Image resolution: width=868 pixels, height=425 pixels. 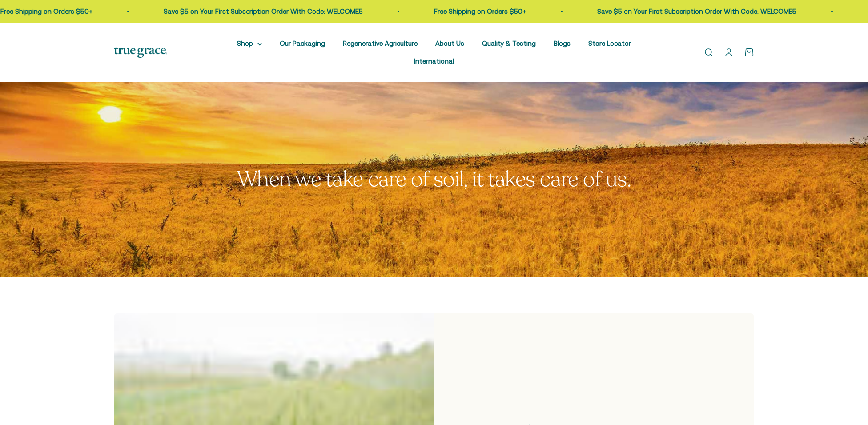 What do you see at coordinates (609, 43) in the screenshot?
I see `a: Store Locator` at bounding box center [609, 43].